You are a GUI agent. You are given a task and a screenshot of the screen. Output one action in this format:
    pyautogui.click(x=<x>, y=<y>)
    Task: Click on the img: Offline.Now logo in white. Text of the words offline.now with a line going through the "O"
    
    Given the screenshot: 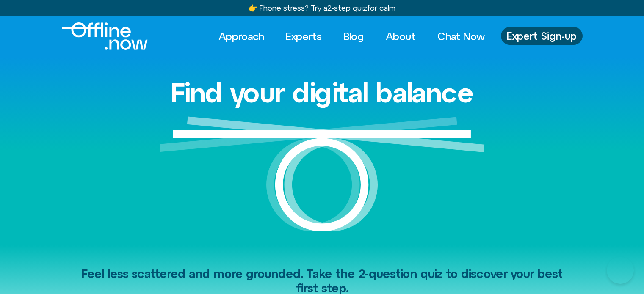 What is the action you would take?
    pyautogui.click(x=104, y=36)
    